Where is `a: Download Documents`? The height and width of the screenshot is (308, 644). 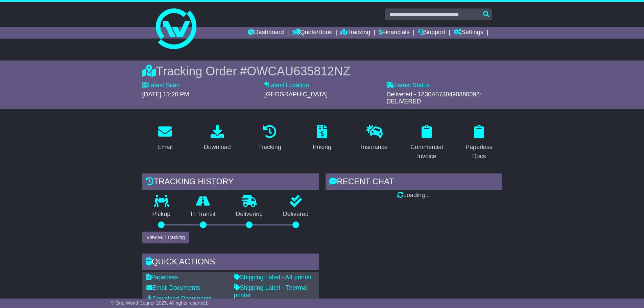
a: Download Documents is located at coordinates (179, 299).